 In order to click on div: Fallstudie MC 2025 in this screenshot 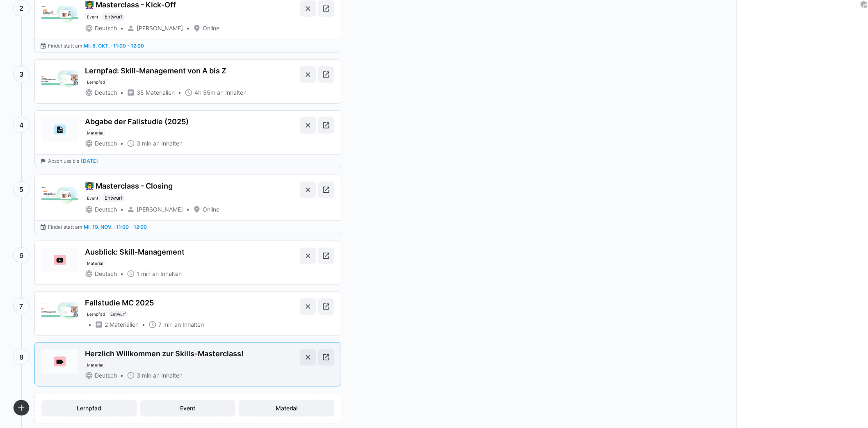, I will do `click(119, 303)`.